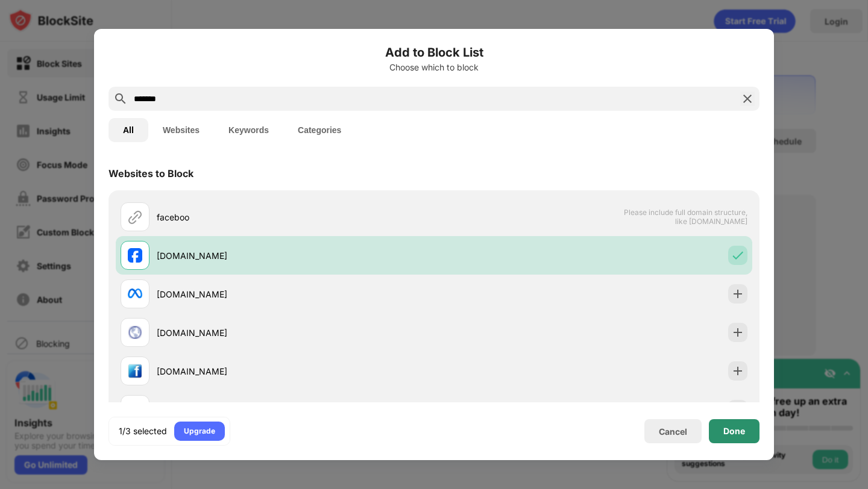 Image resolution: width=868 pixels, height=489 pixels. Describe the element at coordinates (128, 130) in the screenshot. I see `button: All` at that location.